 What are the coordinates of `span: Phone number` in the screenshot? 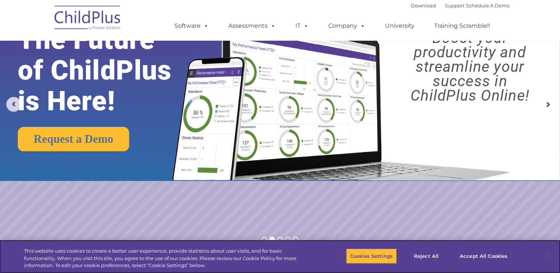 It's located at (118, 82).